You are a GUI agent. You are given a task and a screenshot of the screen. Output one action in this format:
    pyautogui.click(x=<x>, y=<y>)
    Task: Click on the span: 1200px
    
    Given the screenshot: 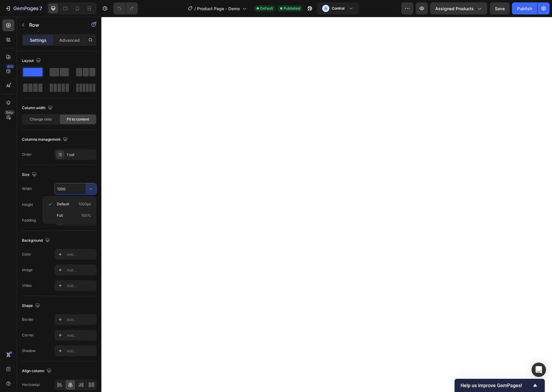 What is the action you would take?
    pyautogui.click(x=84, y=204)
    